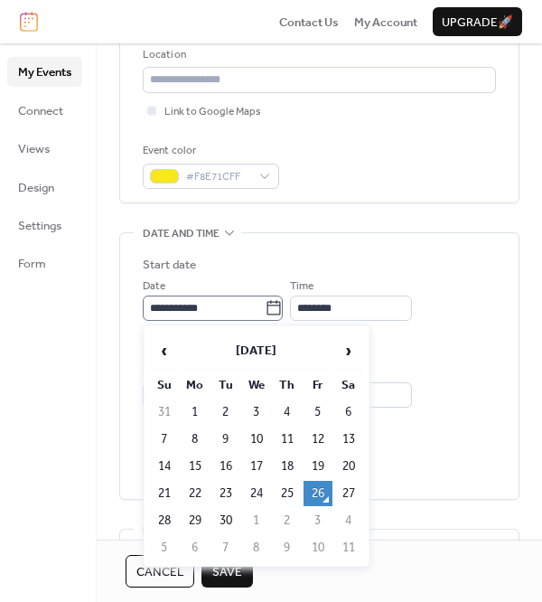 This screenshot has width=542, height=602. What do you see at coordinates (36, 188) in the screenshot?
I see `span: Design` at bounding box center [36, 188].